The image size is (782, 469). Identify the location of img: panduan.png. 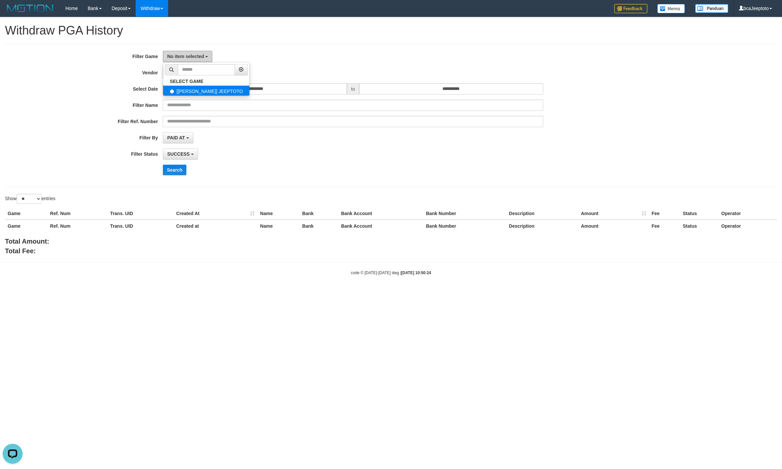
(712, 8).